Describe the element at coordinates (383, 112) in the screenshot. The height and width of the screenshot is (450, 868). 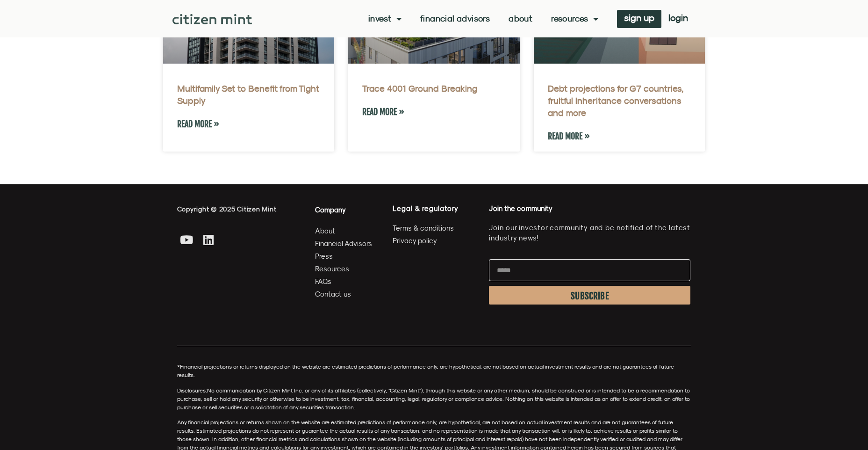
I see `a: Read more about Trace 4001 Ground Breaking` at that location.